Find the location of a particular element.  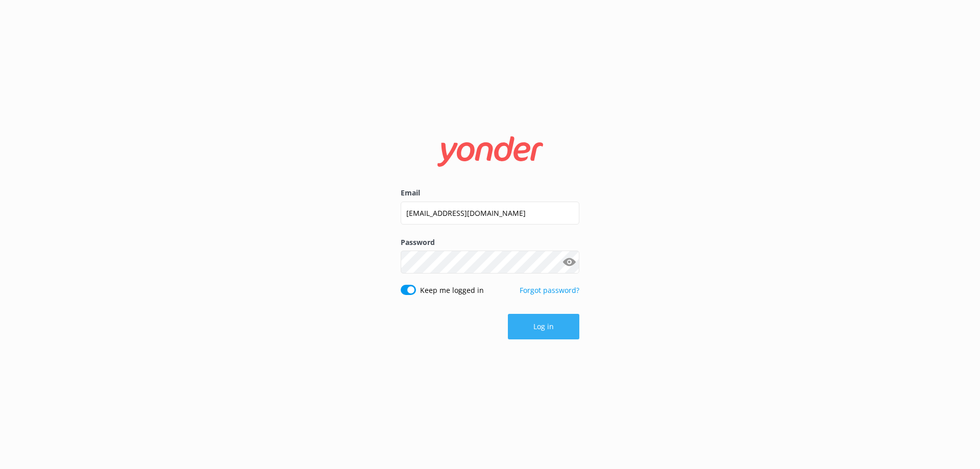

label: Email is located at coordinates (490, 193).